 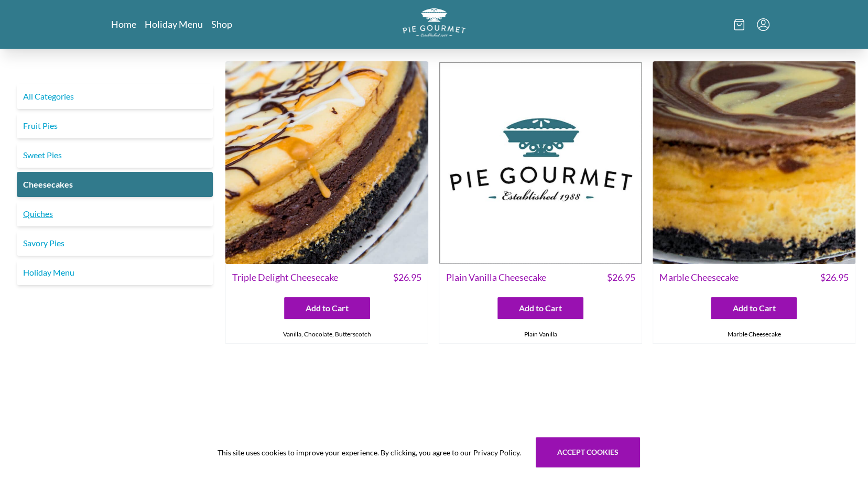 What do you see at coordinates (588, 453) in the screenshot?
I see `button: Accept cookies` at bounding box center [588, 453].